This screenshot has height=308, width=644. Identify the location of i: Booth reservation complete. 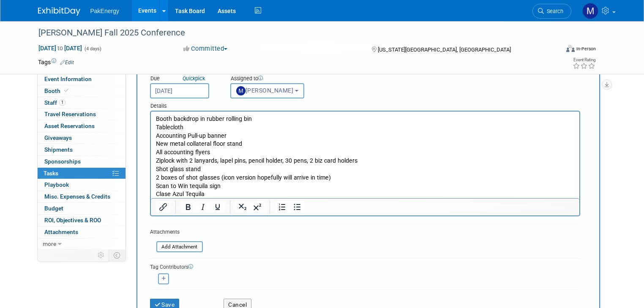
(66, 90).